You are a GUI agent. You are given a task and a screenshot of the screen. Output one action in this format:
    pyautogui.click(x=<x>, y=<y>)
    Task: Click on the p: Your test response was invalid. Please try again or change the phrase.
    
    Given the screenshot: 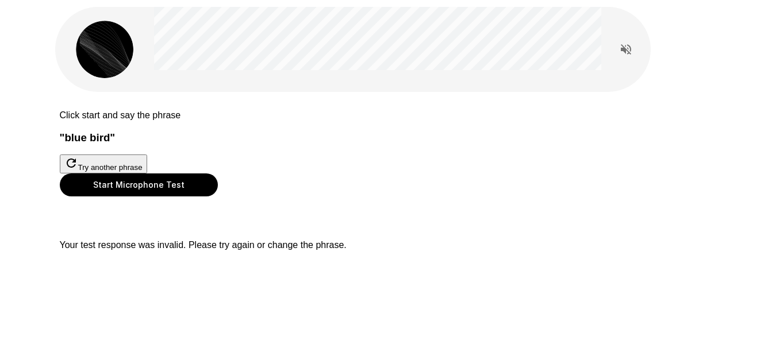 What is the action you would take?
    pyautogui.click(x=386, y=245)
    